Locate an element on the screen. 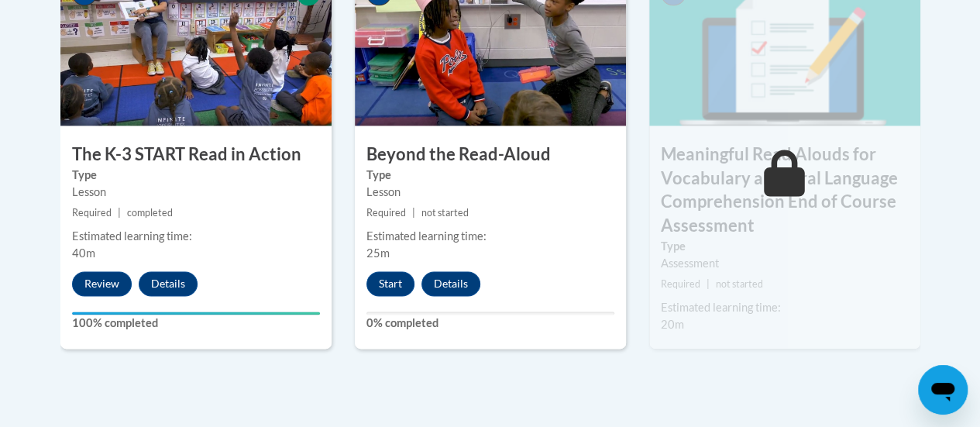 Image resolution: width=980 pixels, height=427 pixels. span: 40m is located at coordinates (83, 253).